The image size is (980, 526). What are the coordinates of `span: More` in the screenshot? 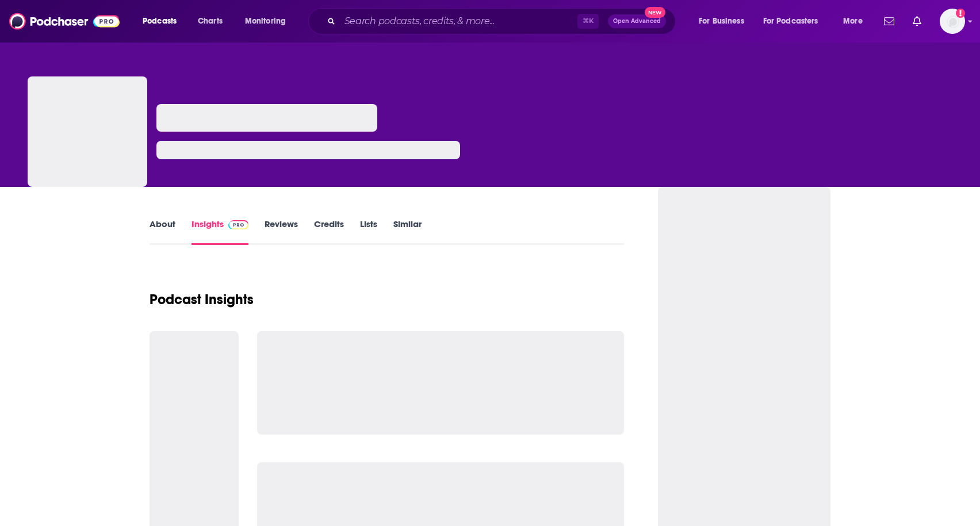 It's located at (853, 21).